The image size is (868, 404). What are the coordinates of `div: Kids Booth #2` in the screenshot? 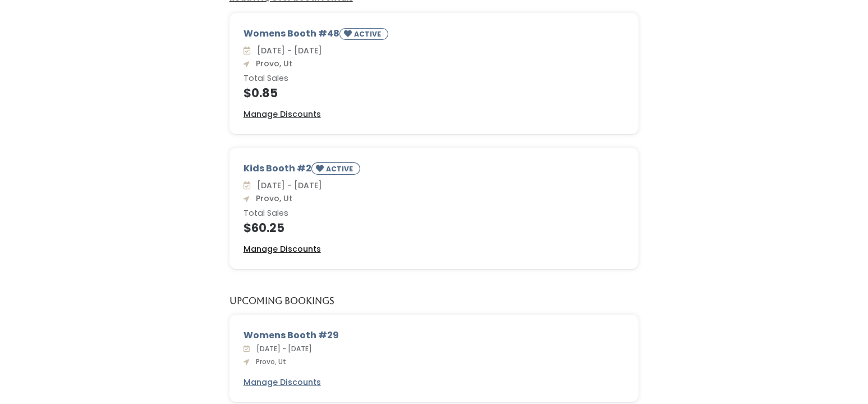 It's located at (434, 170).